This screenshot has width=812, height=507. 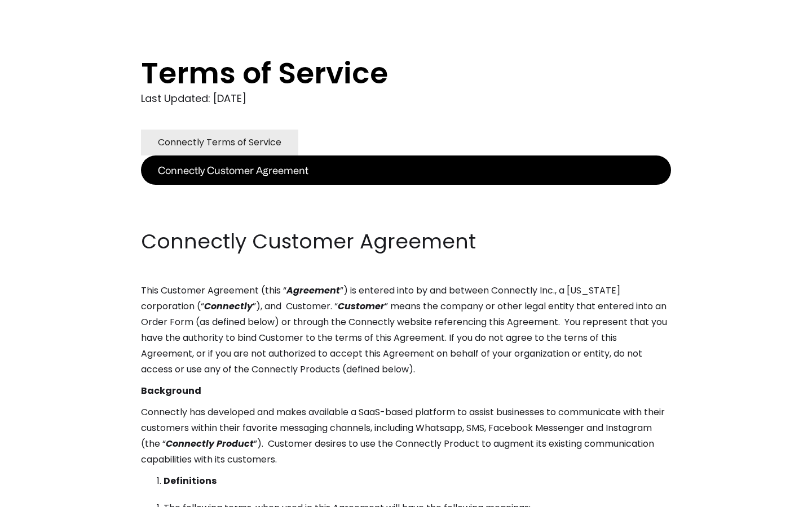 What do you see at coordinates (210, 444) in the screenshot?
I see `em: Connectly Product` at bounding box center [210, 444].